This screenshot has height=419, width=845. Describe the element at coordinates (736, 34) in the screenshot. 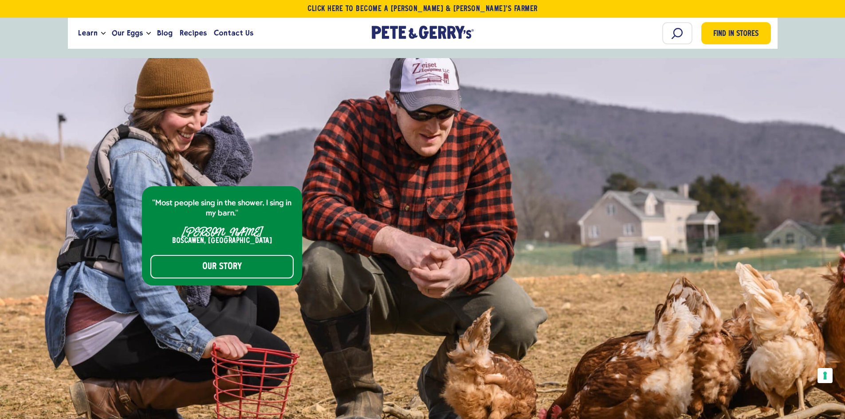

I see `span: Find in Stores` at that location.